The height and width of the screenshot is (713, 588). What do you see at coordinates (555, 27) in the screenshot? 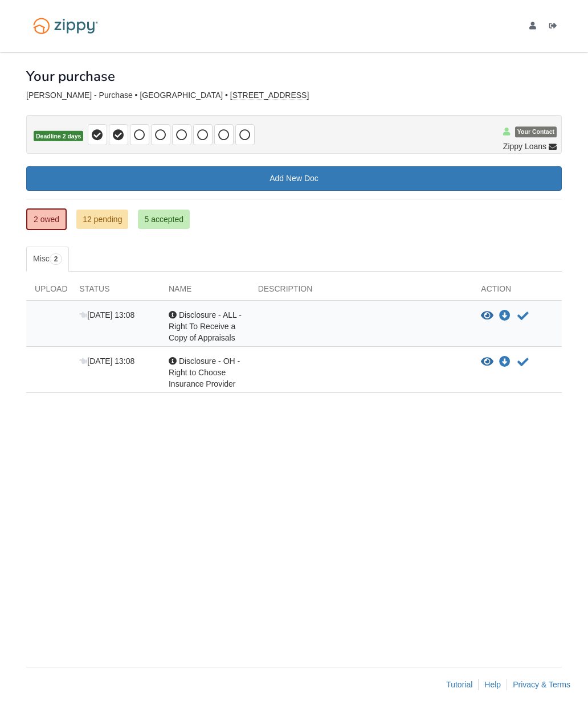
I see `a: Log out` at bounding box center [555, 27].